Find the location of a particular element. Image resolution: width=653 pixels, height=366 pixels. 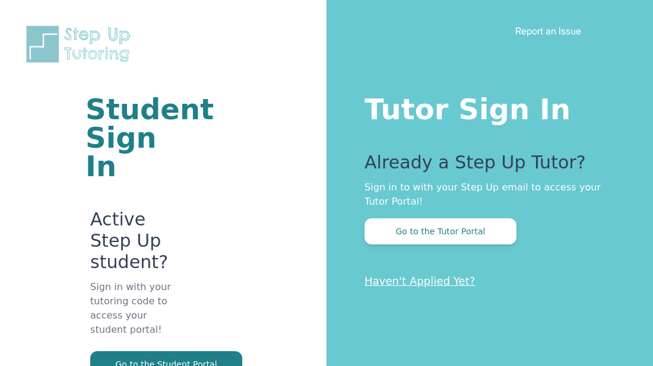

p: Active Step Up student? is located at coordinates (137, 244).